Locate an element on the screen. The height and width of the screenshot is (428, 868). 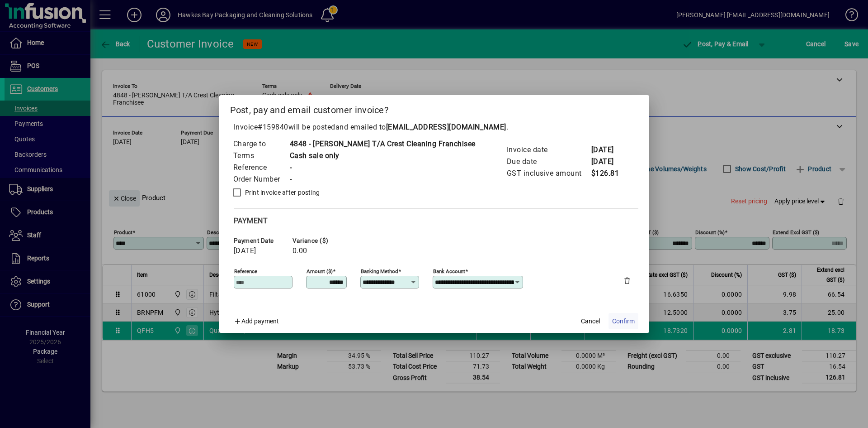
span: Variance ($) is located at coordinates (319, 240).